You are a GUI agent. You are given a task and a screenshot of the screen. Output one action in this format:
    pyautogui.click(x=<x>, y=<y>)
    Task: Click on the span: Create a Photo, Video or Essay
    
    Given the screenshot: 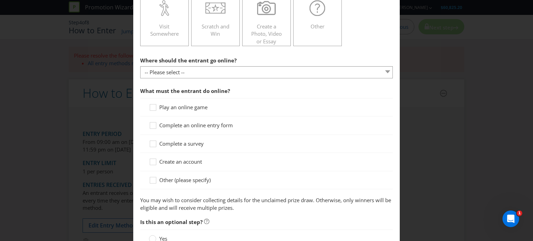 What is the action you would take?
    pyautogui.click(x=267, y=34)
    